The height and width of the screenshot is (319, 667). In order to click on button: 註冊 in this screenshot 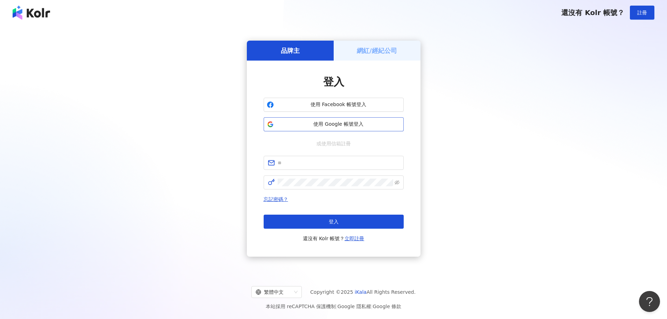, I will do `click(642, 13)`.